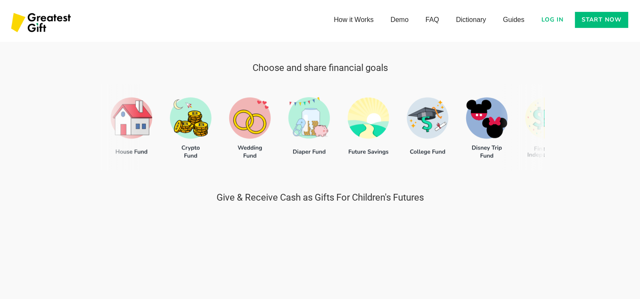 This screenshot has width=640, height=299. Describe the element at coordinates (320, 198) in the screenshot. I see `h3: Give & Receive Cash as Gifts For Children's Futures` at that location.